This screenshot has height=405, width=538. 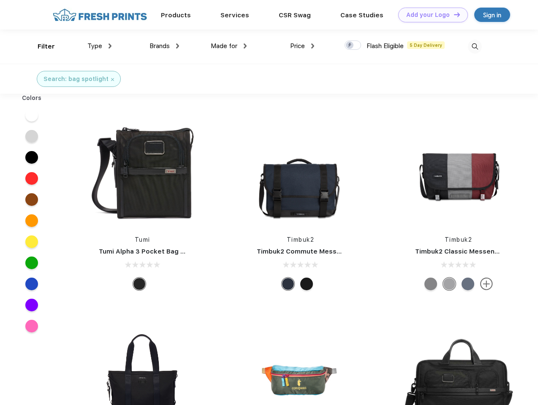 I want to click on div: Add your Logo, so click(x=428, y=15).